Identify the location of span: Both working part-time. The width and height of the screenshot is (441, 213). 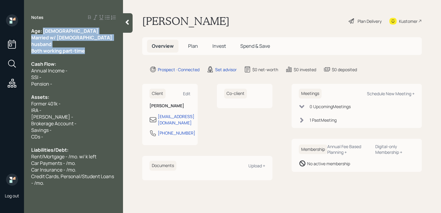
(58, 51).